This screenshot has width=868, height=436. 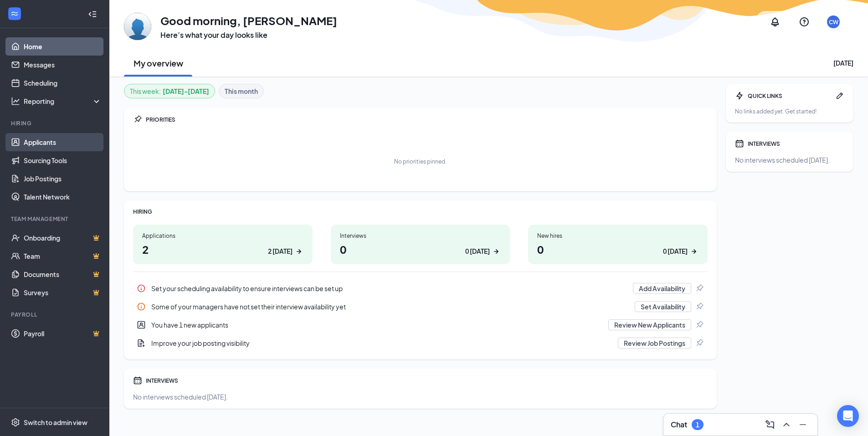 I want to click on a: Home, so click(x=62, y=47).